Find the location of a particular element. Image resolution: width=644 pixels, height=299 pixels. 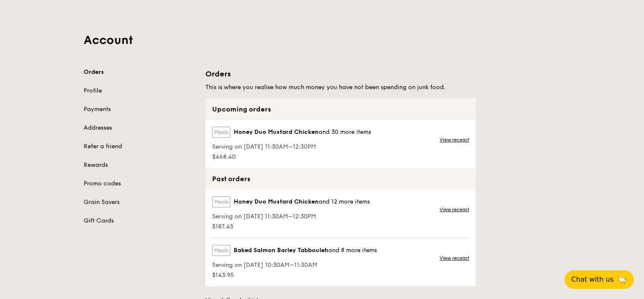

span: Chat with us is located at coordinates (593, 280).